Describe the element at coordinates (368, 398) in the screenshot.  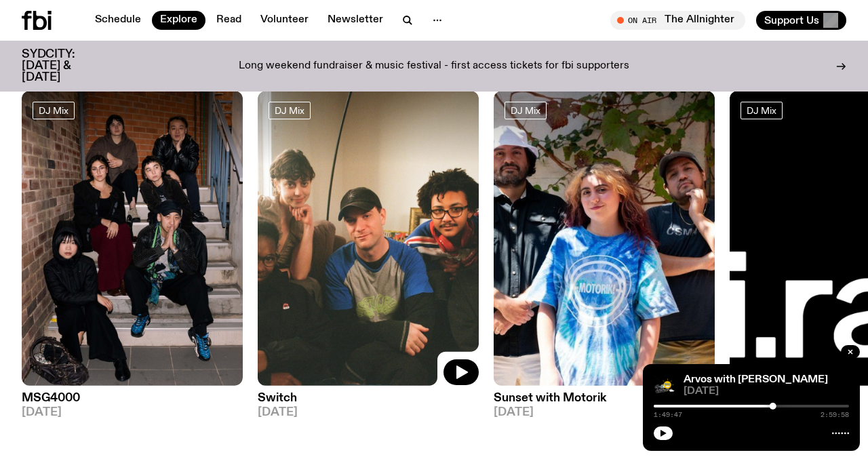
I see `h3: Switch` at that location.